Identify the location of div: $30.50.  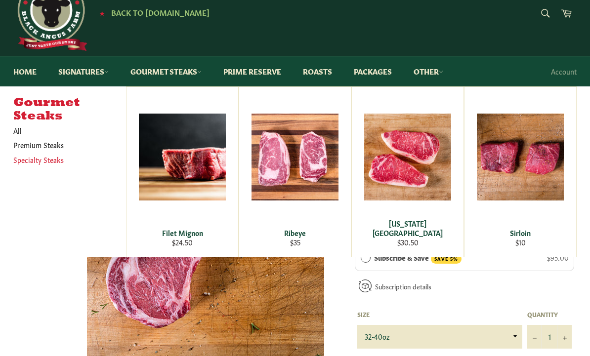
(408, 242).